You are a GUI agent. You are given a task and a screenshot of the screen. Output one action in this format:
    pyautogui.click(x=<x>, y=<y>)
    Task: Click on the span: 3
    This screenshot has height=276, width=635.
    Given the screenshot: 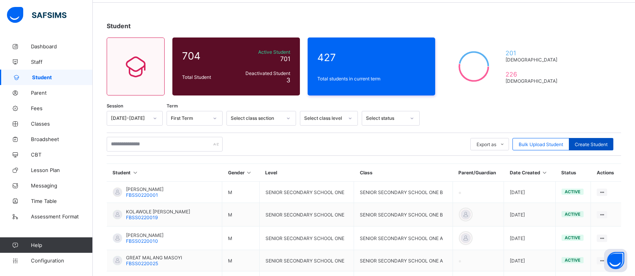 What is the action you would take?
    pyautogui.click(x=288, y=80)
    